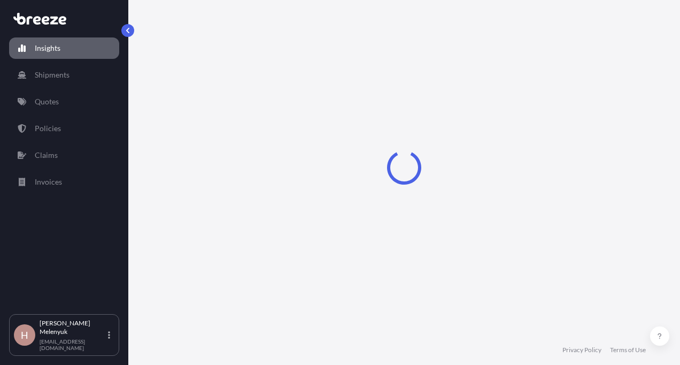 Image resolution: width=680 pixels, height=365 pixels. What do you see at coordinates (64, 102) in the screenshot?
I see `a: Quotes` at bounding box center [64, 102].